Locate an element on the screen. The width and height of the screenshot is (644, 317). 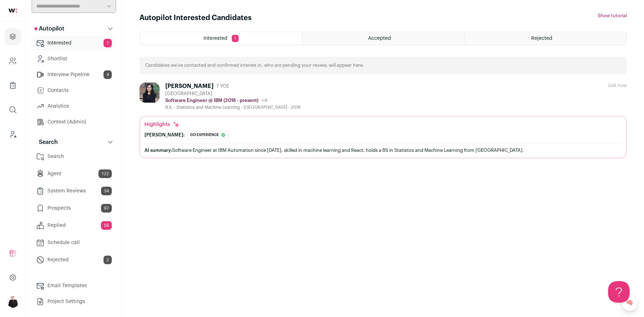
a: Rejected is located at coordinates (546, 38).